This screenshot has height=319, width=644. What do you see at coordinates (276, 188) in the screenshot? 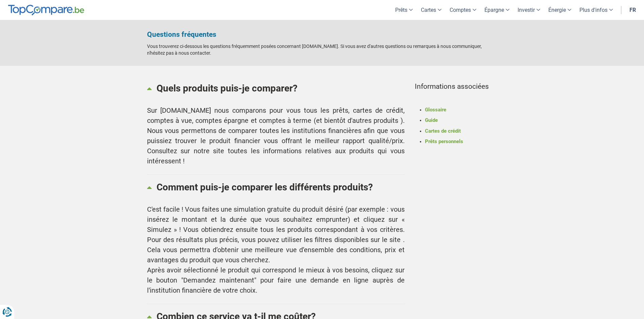
I see `a: Comment puis-je comparer les différents produits?` at bounding box center [276, 188].